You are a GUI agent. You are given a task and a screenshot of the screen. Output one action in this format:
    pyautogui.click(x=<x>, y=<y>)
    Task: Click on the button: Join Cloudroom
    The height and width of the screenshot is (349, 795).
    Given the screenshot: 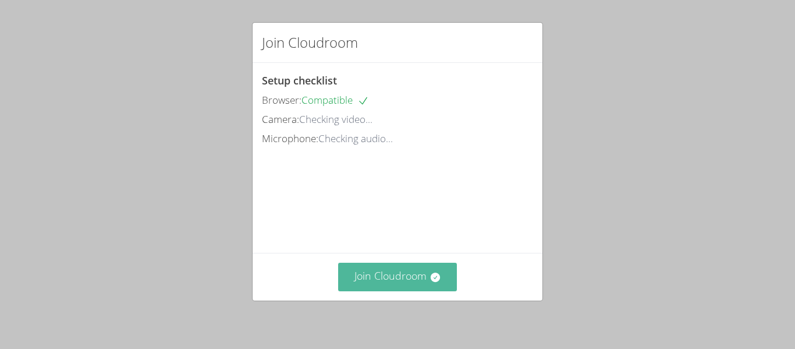 What is the action you would take?
    pyautogui.click(x=397, y=276)
    